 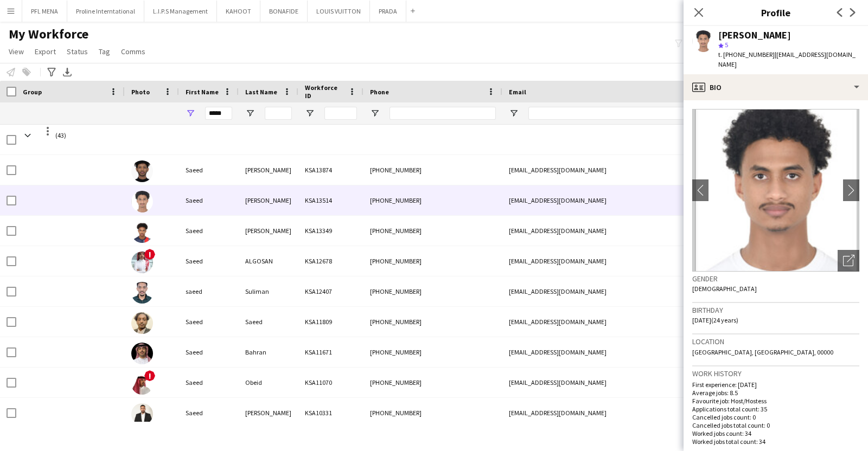 I want to click on div: Bio, so click(x=776, y=87).